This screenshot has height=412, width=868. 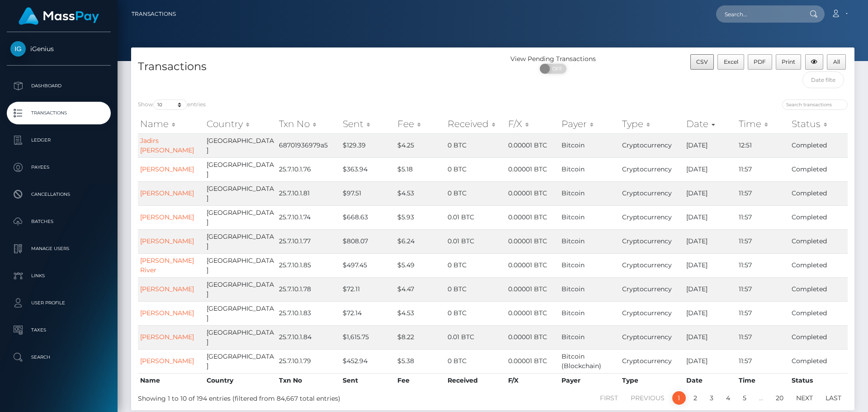 What do you see at coordinates (731, 61) in the screenshot?
I see `span: Excel` at bounding box center [731, 61].